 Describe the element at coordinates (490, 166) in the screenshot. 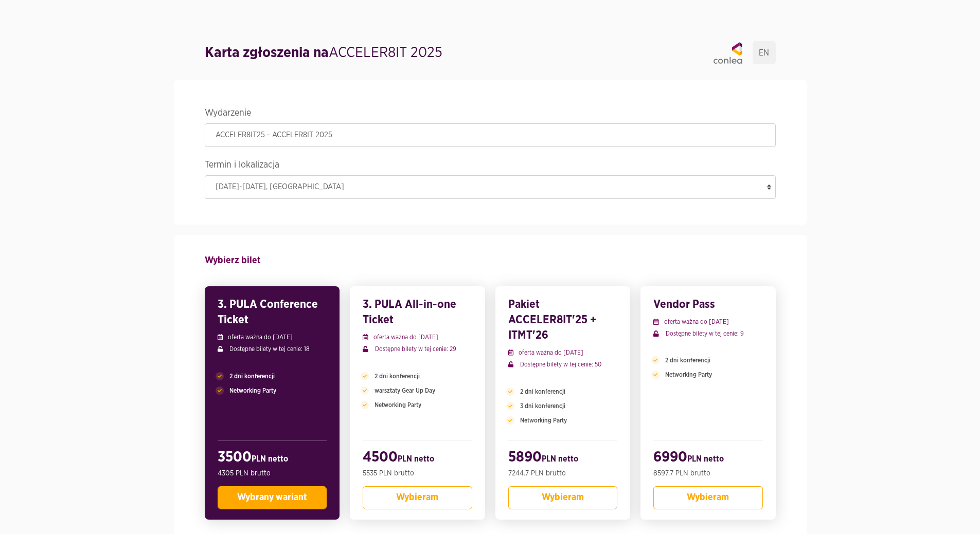

I see `legend: Termin i lokalizacja` at that location.